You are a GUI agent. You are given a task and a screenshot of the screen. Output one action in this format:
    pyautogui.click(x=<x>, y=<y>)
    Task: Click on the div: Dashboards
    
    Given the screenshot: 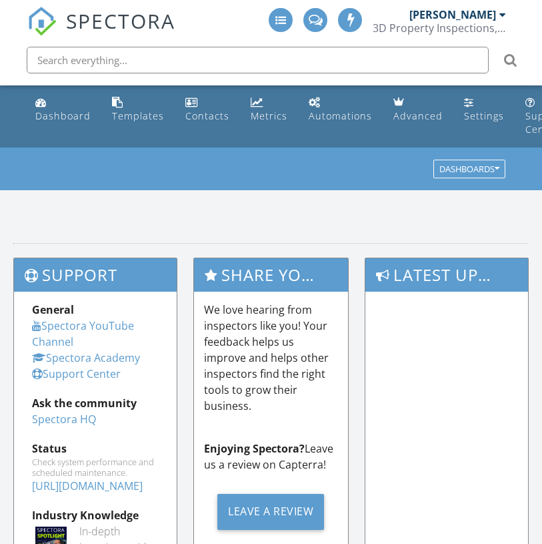 What is the action you would take?
    pyautogui.click(x=470, y=169)
    